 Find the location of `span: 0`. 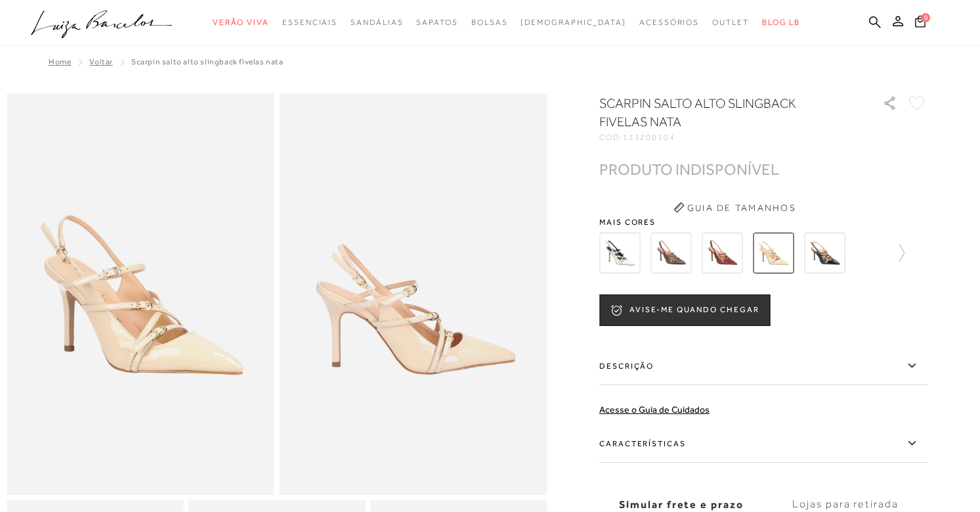

span: 0 is located at coordinates (925, 18).